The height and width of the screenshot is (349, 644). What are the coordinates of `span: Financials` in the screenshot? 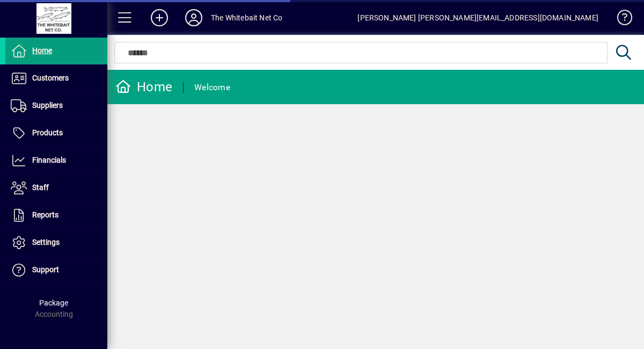 It's located at (49, 160).